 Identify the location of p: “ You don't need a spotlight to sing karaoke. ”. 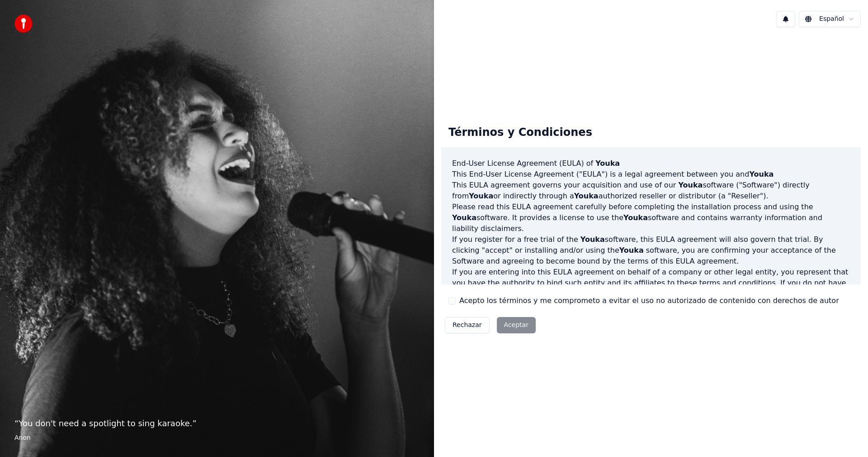
(217, 423).